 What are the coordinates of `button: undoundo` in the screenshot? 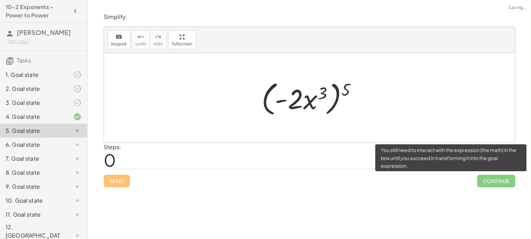 It's located at (141, 40).